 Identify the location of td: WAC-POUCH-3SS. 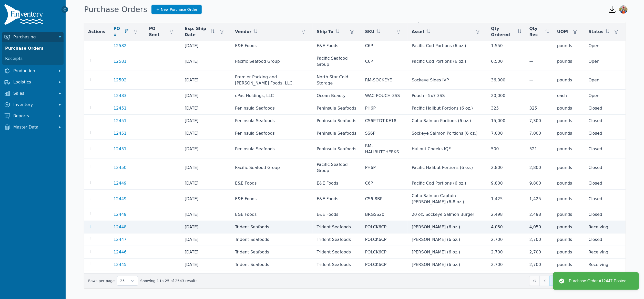
(384, 96).